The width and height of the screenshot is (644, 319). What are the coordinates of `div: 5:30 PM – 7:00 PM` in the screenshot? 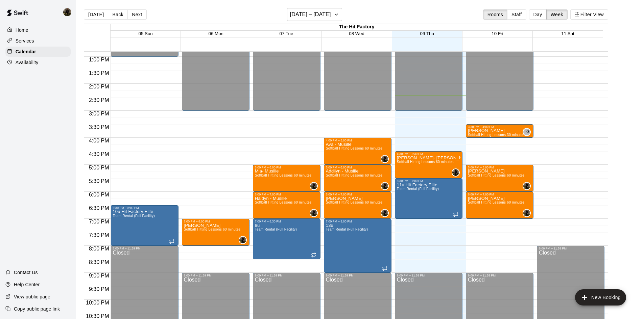 It's located at (429, 181).